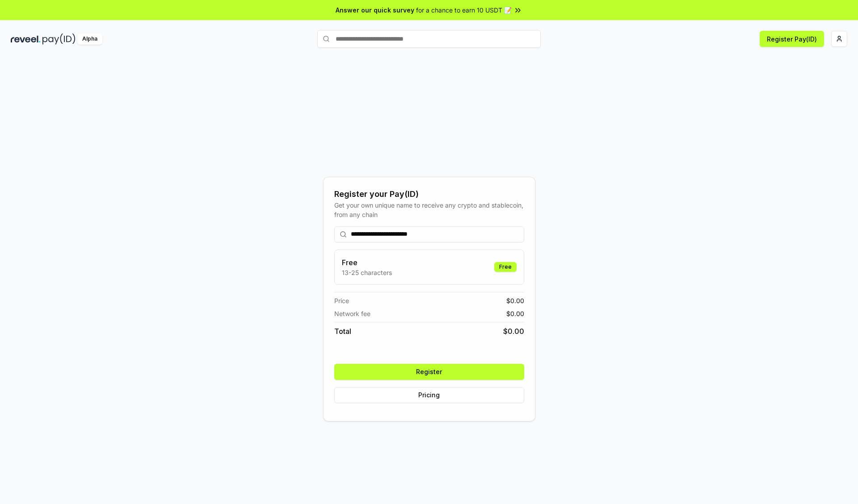 This screenshot has width=858, height=504. Describe the element at coordinates (26, 39) in the screenshot. I see `img: reveel_dark` at that location.